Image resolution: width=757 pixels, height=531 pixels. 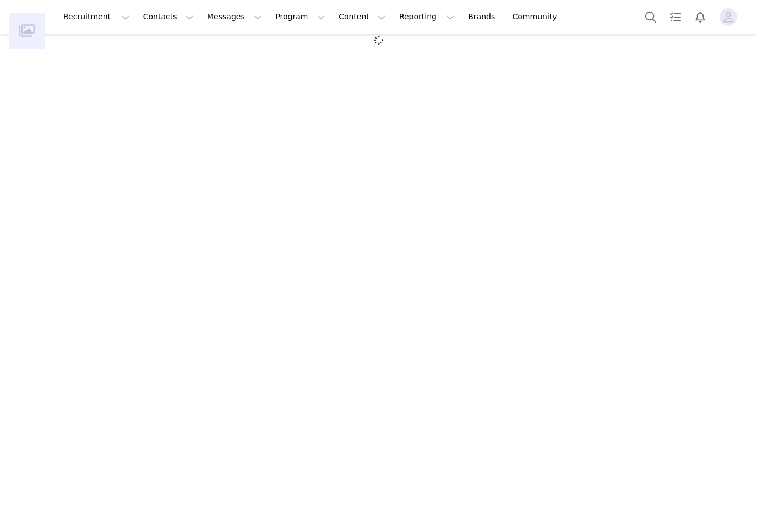 I want to click on a: Community, so click(x=537, y=17).